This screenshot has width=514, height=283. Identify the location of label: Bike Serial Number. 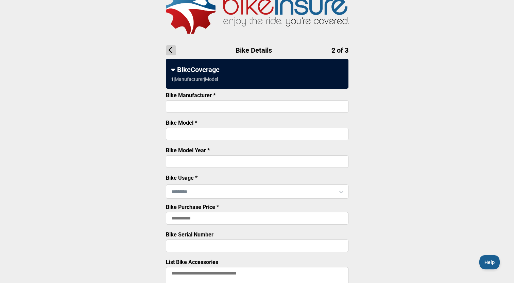
(190, 235).